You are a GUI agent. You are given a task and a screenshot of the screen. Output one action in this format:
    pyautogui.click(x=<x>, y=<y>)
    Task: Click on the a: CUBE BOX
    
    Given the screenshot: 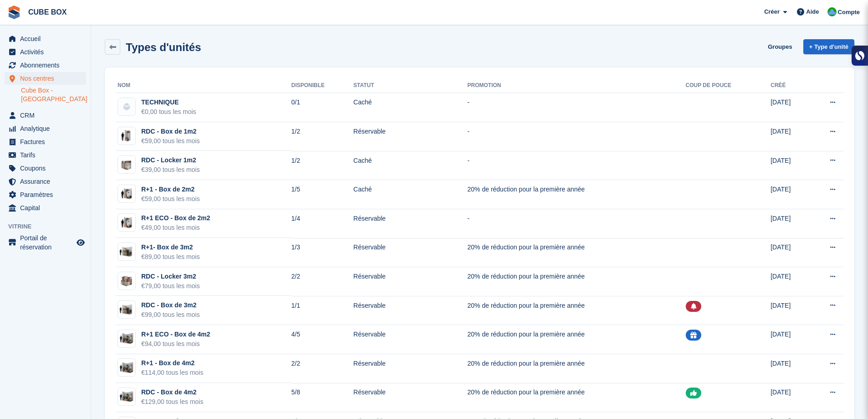 What is the action you would take?
    pyautogui.click(x=47, y=12)
    